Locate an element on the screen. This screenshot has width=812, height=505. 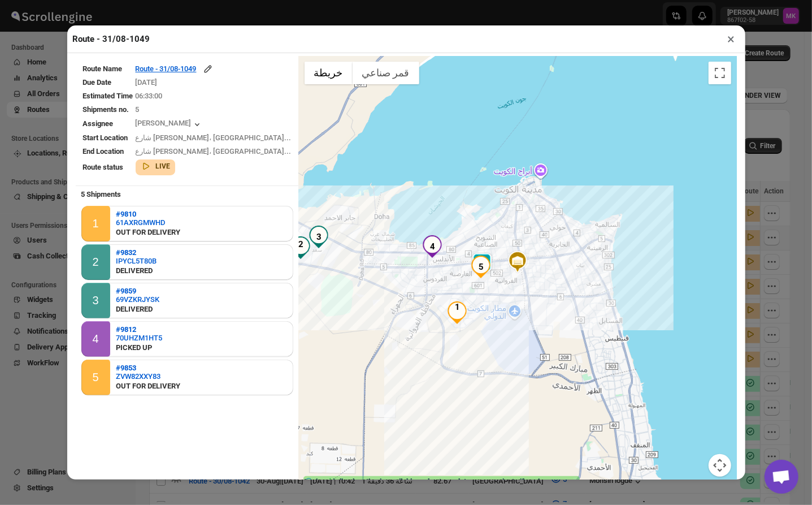
button: ZVW82XXY83 is located at coordinates (148, 376).